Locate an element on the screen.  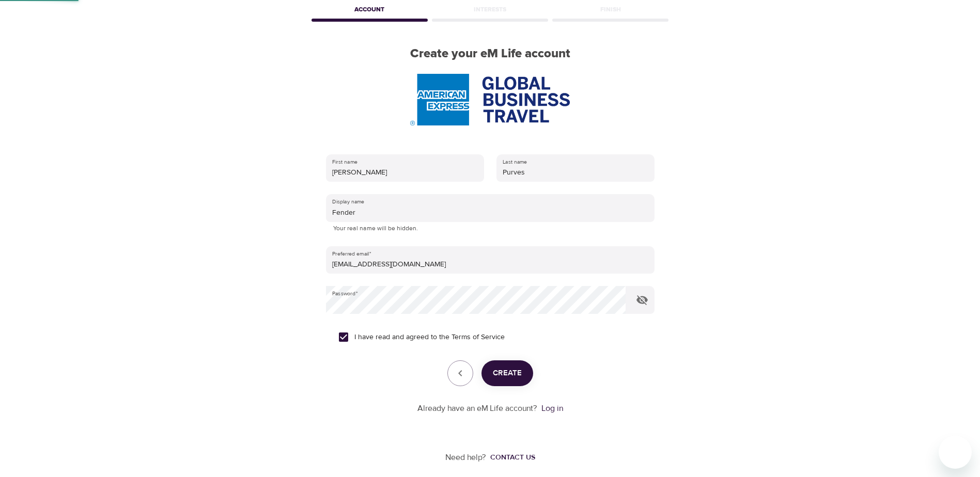
a: Contact us is located at coordinates (510, 457).